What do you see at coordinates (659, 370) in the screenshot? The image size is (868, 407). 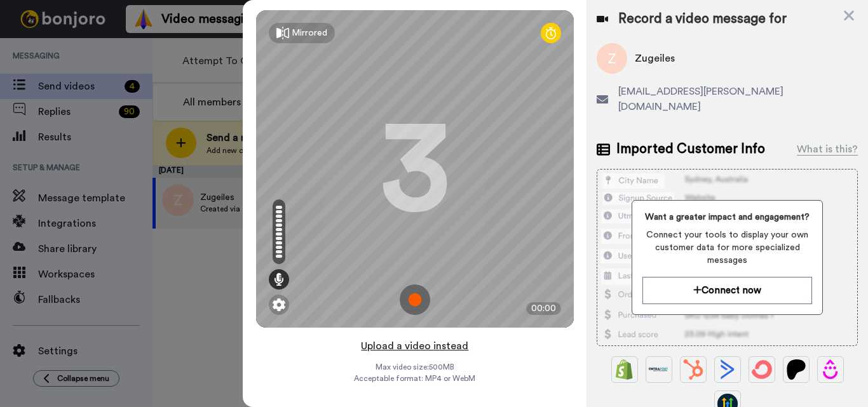 I see `img: Ontraport` at bounding box center [659, 370].